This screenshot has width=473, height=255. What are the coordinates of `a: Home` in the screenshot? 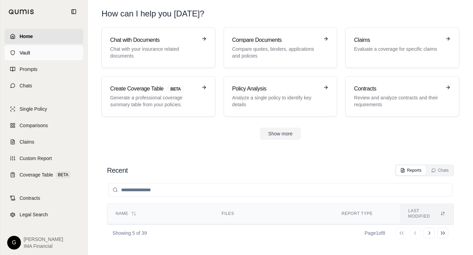 It's located at (44, 36).